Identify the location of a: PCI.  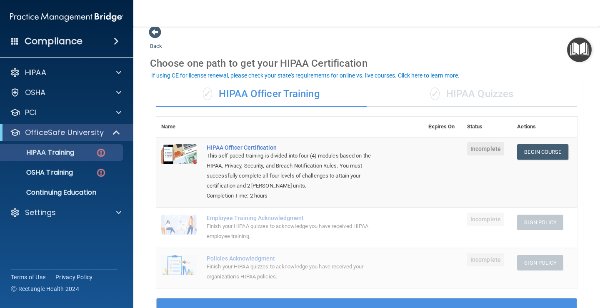
(65, 112).